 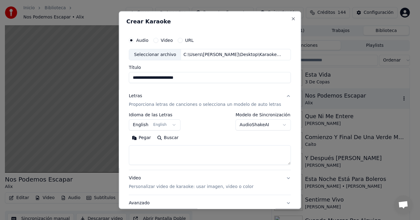 What do you see at coordinates (141, 138) in the screenshot?
I see `button: Pegar` at bounding box center [141, 138].